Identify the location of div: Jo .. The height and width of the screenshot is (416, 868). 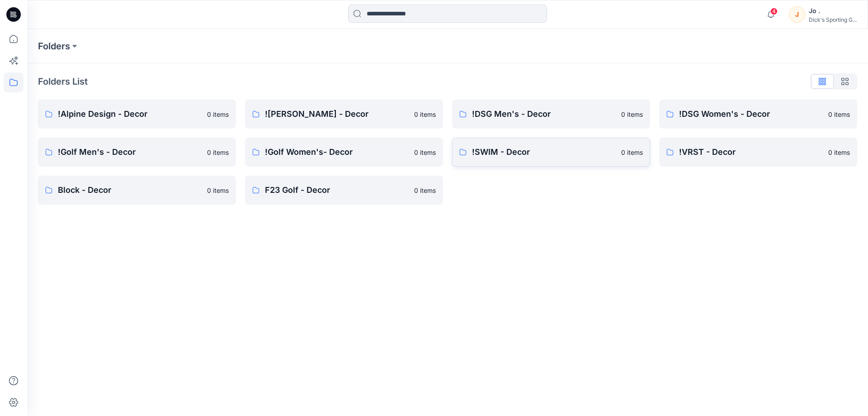
(833, 11).